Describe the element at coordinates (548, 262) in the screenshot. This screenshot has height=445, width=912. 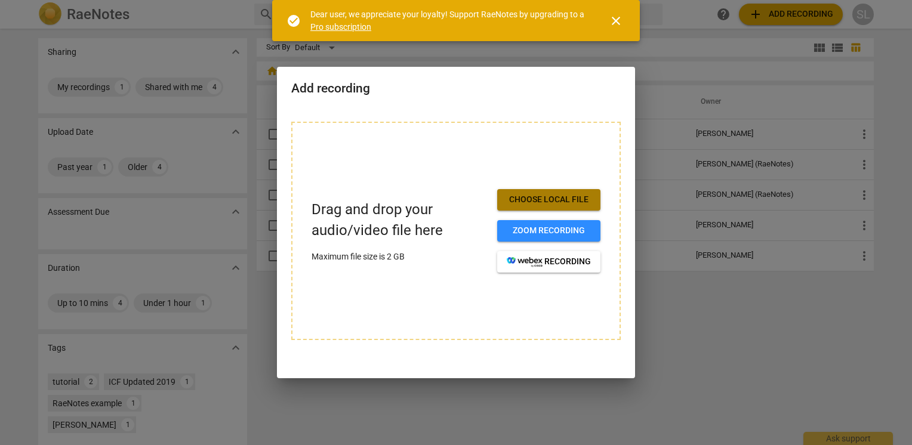
I see `span: recording` at that location.